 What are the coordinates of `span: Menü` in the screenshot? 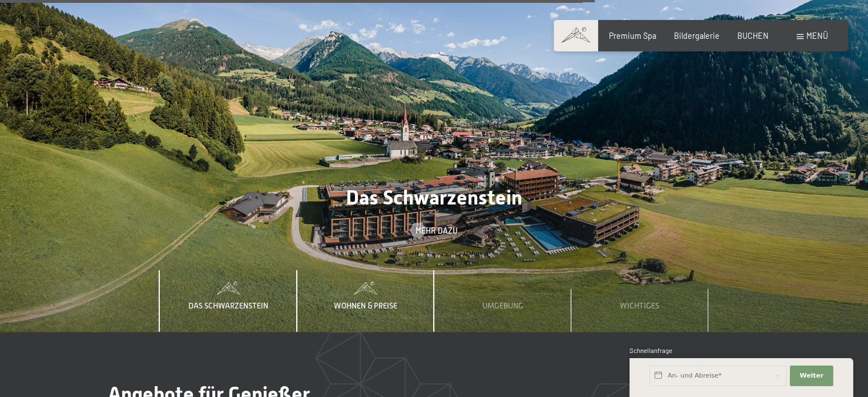 It's located at (817, 36).